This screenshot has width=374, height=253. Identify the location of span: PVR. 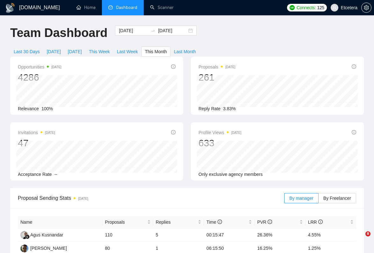
(265, 222).